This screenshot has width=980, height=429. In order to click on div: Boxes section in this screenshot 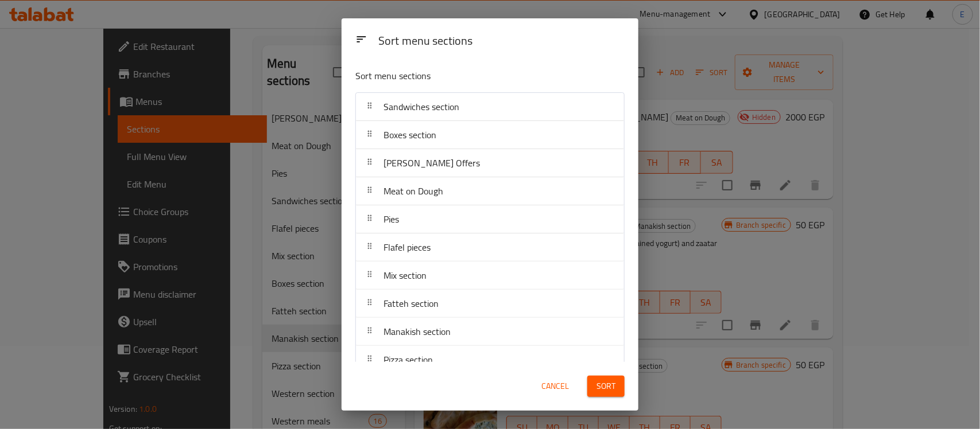, I will do `click(489, 135)`.